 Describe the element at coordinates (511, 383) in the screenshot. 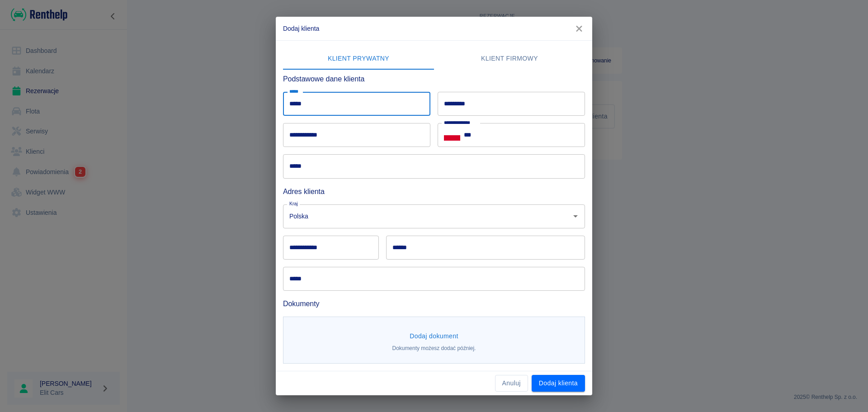

I see `button: Anuluj` at that location.